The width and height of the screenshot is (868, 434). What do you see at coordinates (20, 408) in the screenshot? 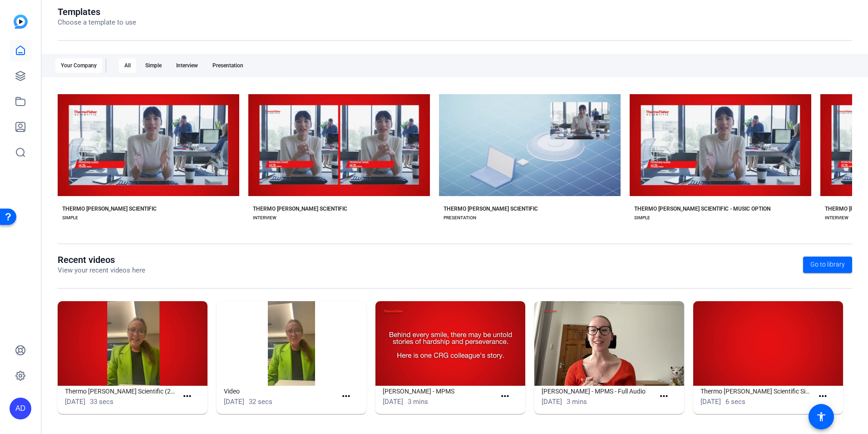
I see `div: AD` at bounding box center [20, 408].